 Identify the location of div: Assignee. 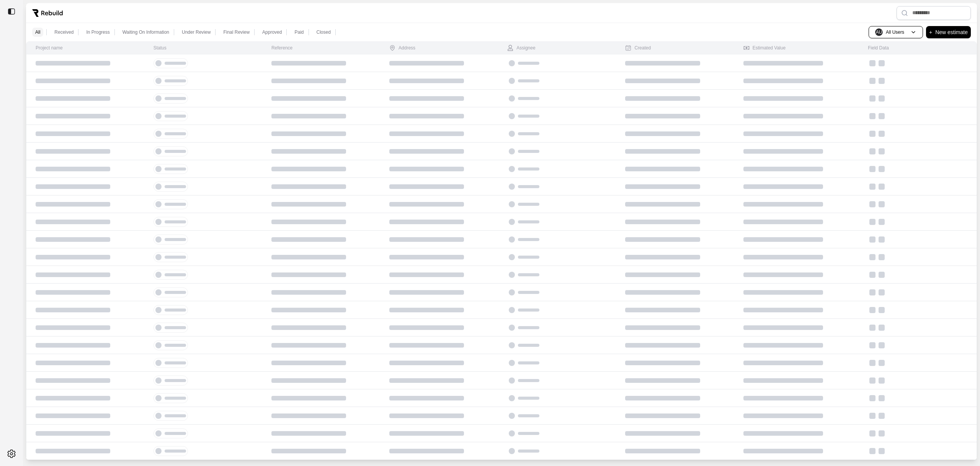
(521, 48).